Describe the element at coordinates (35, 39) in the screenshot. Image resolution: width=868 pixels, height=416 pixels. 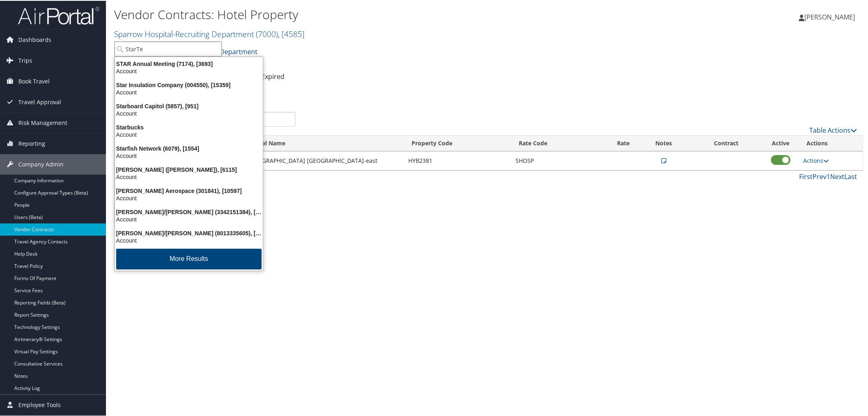
I see `span: Dashboards` at that location.